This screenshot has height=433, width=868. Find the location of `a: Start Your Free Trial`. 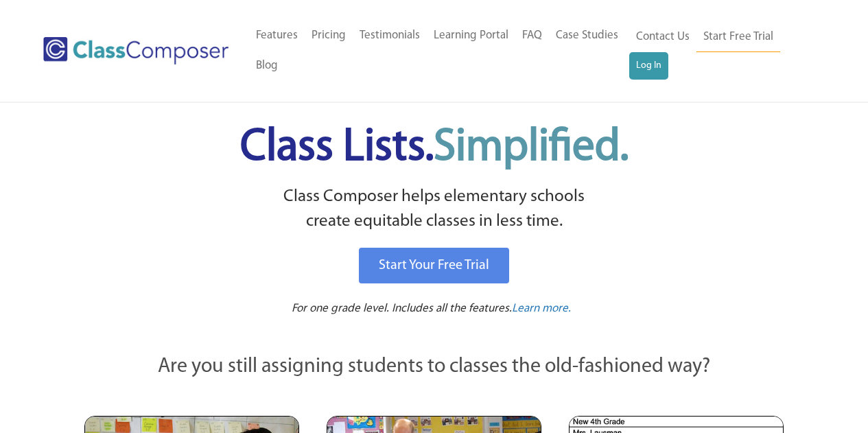

a: Start Your Free Trial is located at coordinates (434, 266).